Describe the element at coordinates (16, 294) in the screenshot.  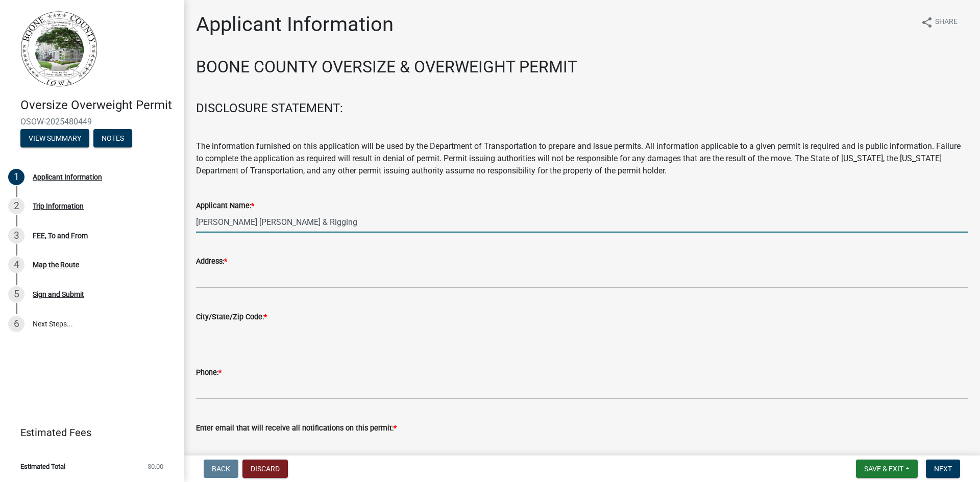
I see `div: 5` at that location.